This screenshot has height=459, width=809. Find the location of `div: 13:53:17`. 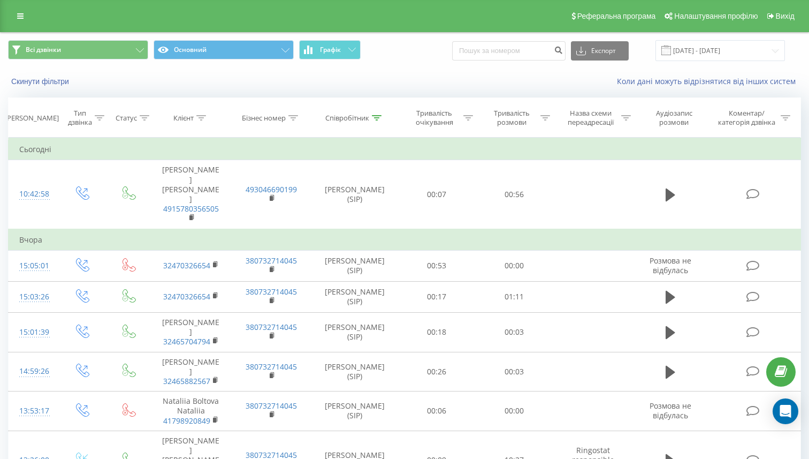

div: 13:53:17 is located at coordinates (33, 410).